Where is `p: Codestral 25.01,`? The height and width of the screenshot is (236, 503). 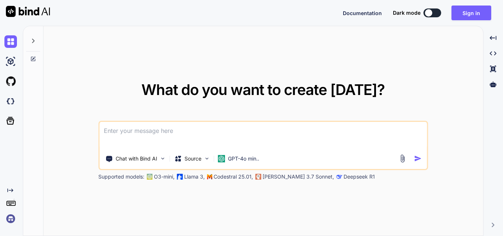
p: Codestral 25.01, is located at coordinates (233, 177).